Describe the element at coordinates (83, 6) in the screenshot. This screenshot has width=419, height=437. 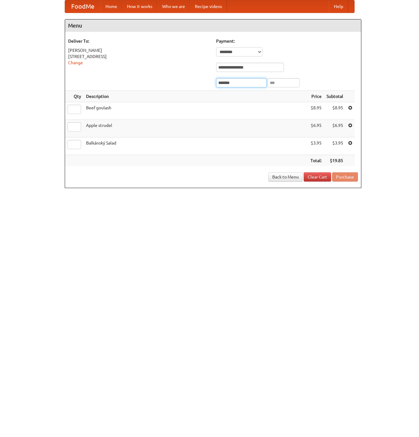
I see `a: FoodMe` at that location.